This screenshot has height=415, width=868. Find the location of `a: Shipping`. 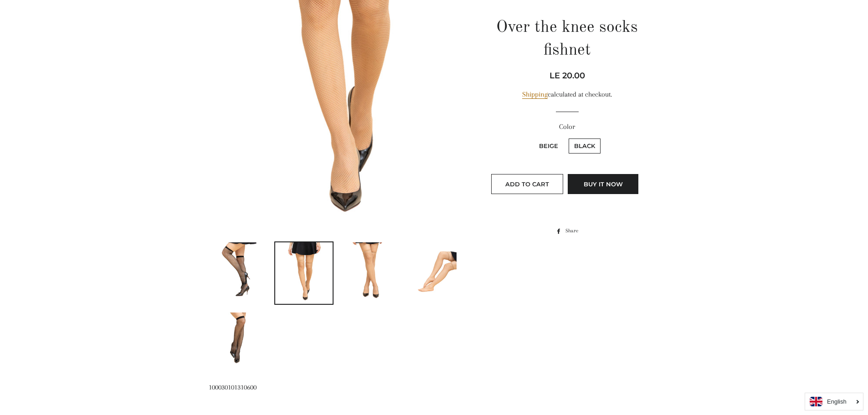

a: Shipping is located at coordinates (535, 94).